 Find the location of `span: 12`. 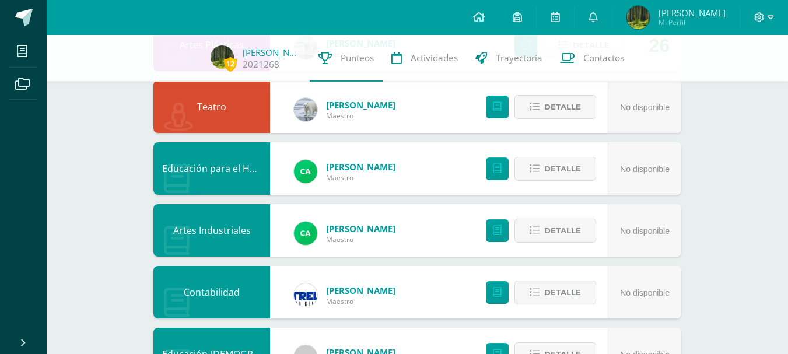

span: 12 is located at coordinates (231, 64).